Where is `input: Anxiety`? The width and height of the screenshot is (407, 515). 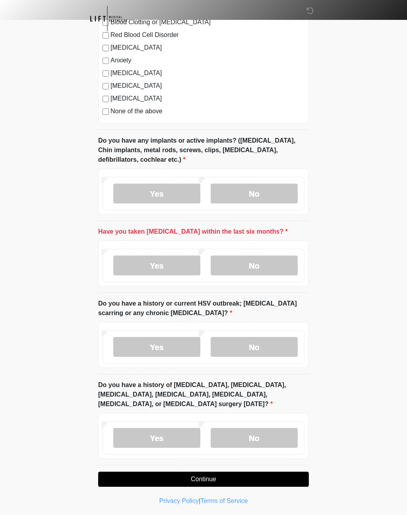 input: Anxiety is located at coordinates (106, 61).